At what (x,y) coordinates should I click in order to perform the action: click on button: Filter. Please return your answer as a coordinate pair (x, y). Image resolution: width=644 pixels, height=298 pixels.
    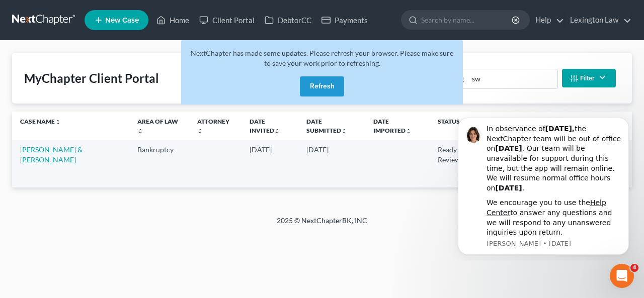
    Looking at the image, I should click on (589, 78).